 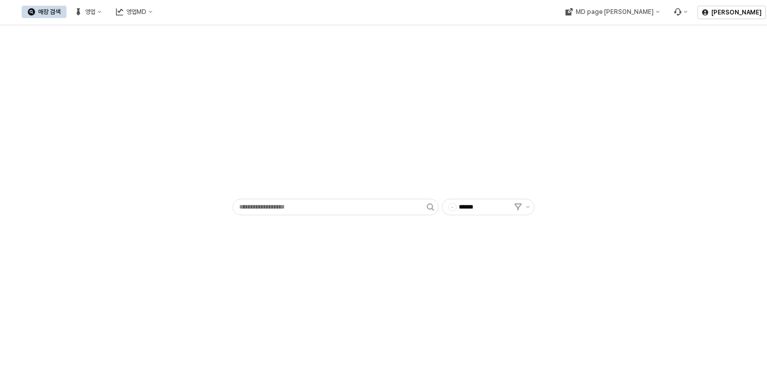 I want to click on button: 영업, so click(x=88, y=12).